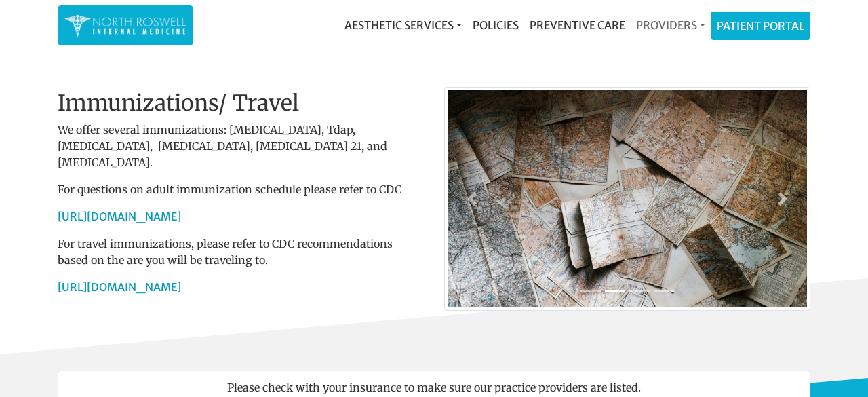  I want to click on p: For travel immunizations, please refer to CDC recommendations based on the are you will be travel..., so click(241, 252).